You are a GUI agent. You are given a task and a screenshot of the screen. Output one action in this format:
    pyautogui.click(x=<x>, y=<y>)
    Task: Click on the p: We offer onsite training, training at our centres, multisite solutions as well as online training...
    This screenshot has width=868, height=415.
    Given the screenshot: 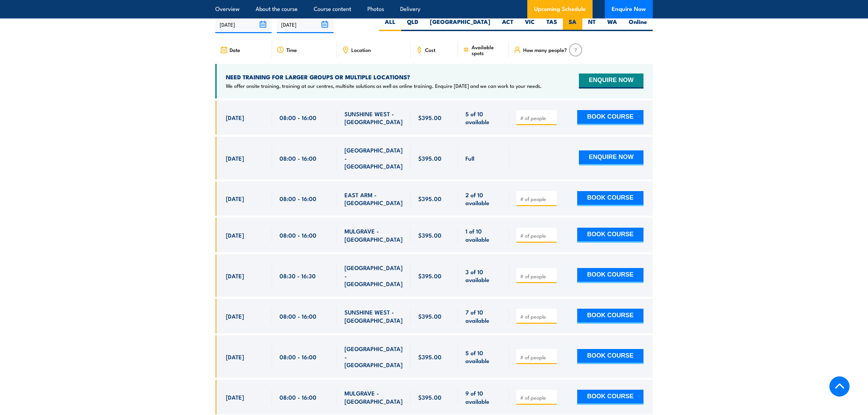 What is the action you would take?
    pyautogui.click(x=384, y=86)
    